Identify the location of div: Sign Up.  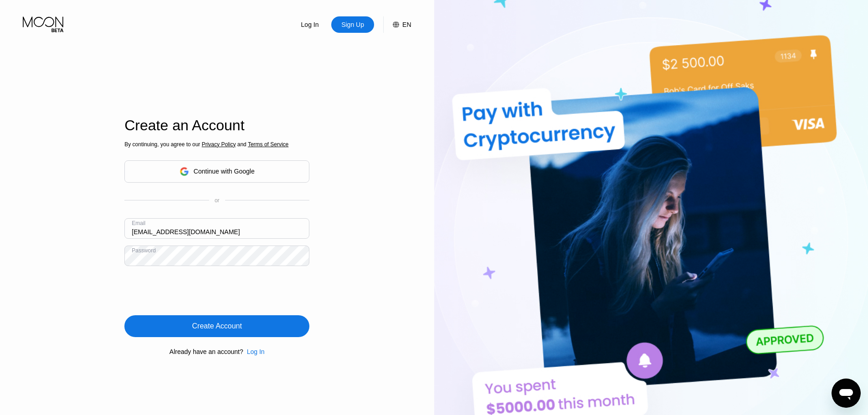
(352, 24).